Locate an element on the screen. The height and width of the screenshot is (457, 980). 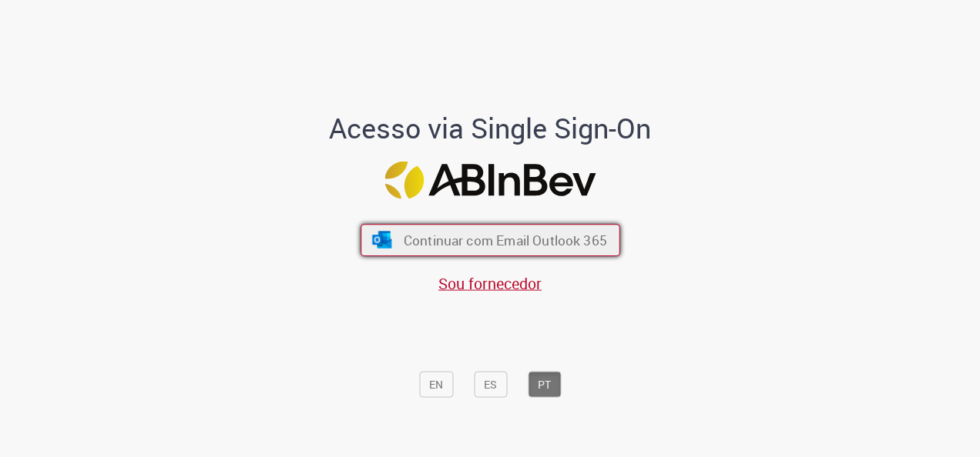
span: Sou fornecedor is located at coordinates (490, 282).